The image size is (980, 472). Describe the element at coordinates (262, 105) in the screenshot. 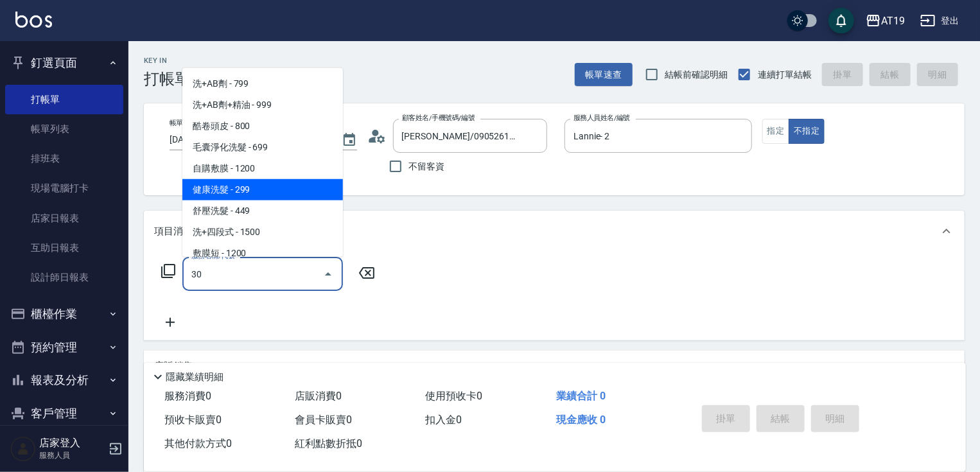

I see `span: 洗+AB劑+精油 - 999` at that location.